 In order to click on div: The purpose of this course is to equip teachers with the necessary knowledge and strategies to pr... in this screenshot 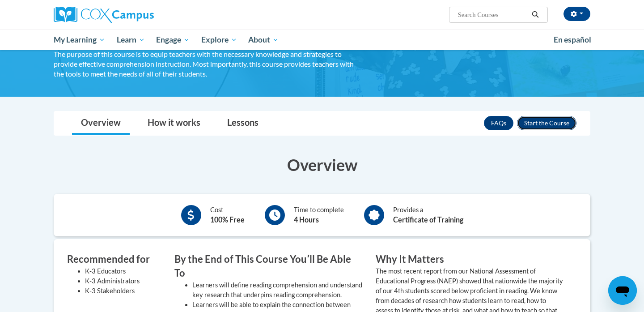, I will do `click(208, 64)`.